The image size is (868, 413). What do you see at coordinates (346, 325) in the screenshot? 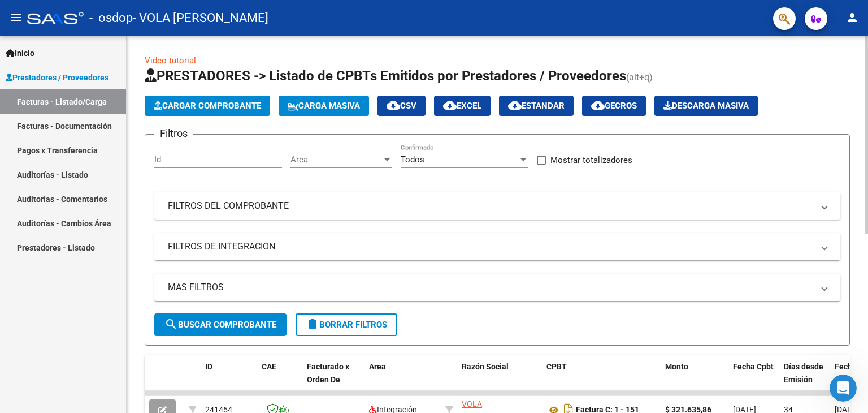
I see `button: Borrar Filtros` at bounding box center [346, 325].